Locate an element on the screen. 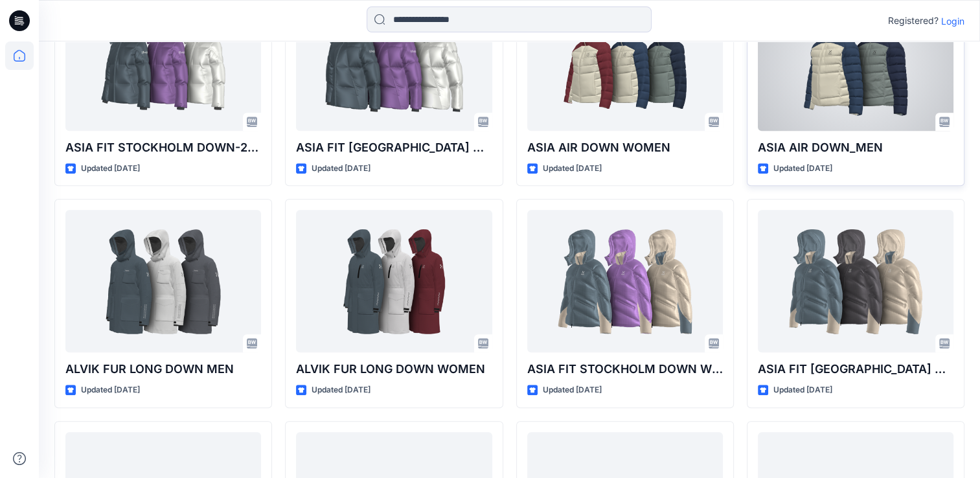  p: Registered? is located at coordinates (913, 21).